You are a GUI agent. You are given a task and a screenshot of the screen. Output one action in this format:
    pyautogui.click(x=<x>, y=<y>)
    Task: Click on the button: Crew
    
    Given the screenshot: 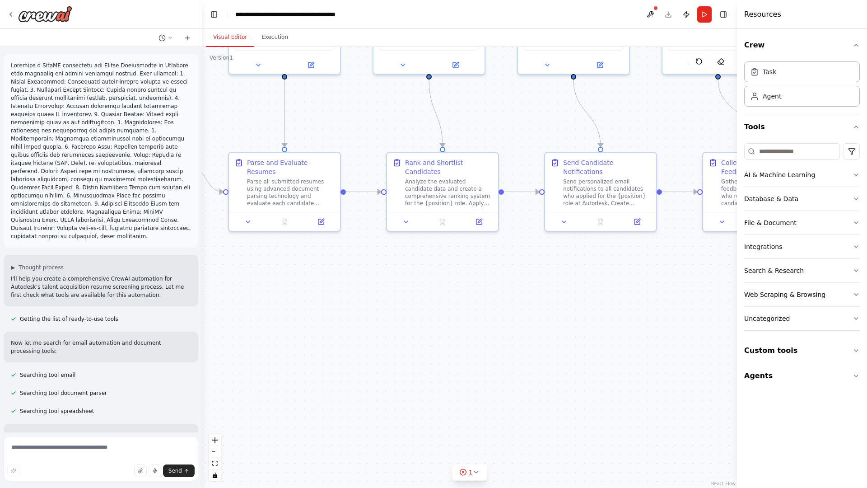 What is the action you would take?
    pyautogui.click(x=802, y=45)
    